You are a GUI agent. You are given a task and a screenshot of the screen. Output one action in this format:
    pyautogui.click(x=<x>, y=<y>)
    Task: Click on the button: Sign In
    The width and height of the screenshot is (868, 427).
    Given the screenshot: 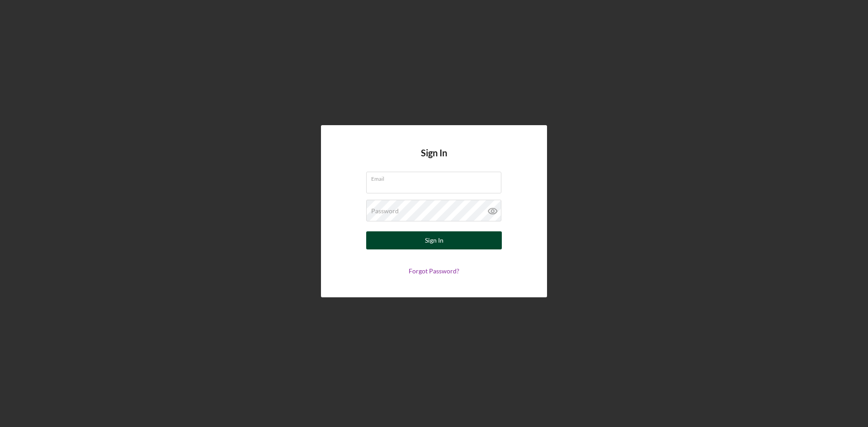 What is the action you would take?
    pyautogui.click(x=434, y=240)
    